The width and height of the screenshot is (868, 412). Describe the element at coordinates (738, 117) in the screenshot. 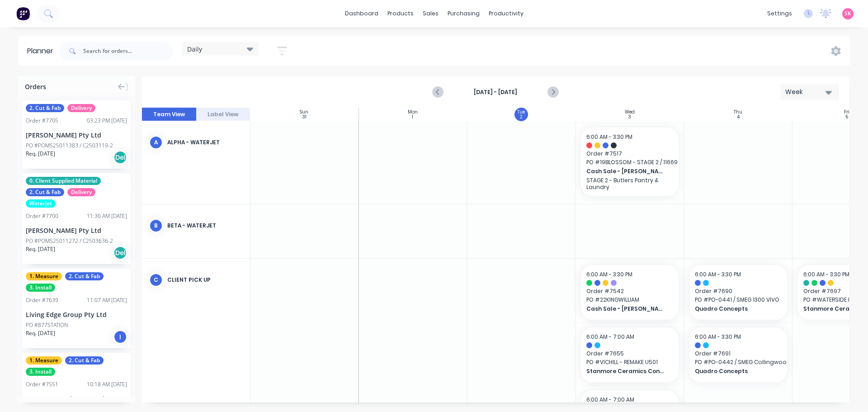

I see `div: 4` at that location.